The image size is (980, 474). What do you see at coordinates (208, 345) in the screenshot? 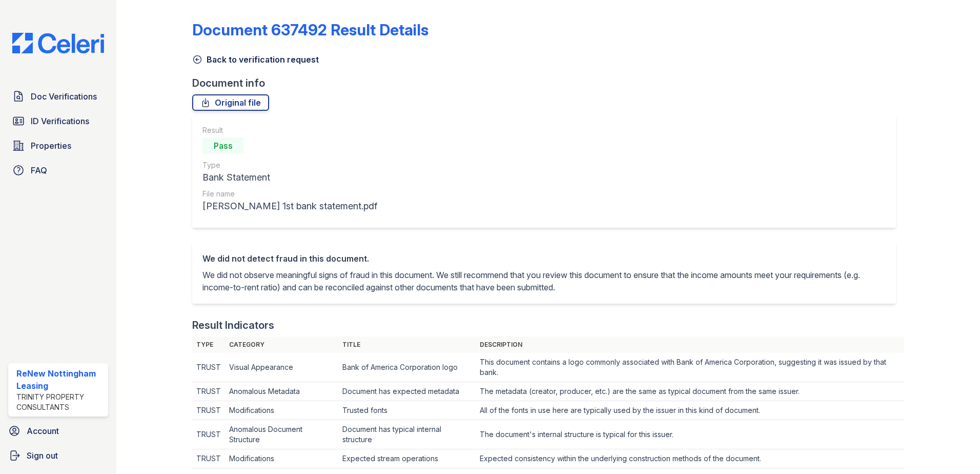
I see `th: Type` at bounding box center [208, 345].